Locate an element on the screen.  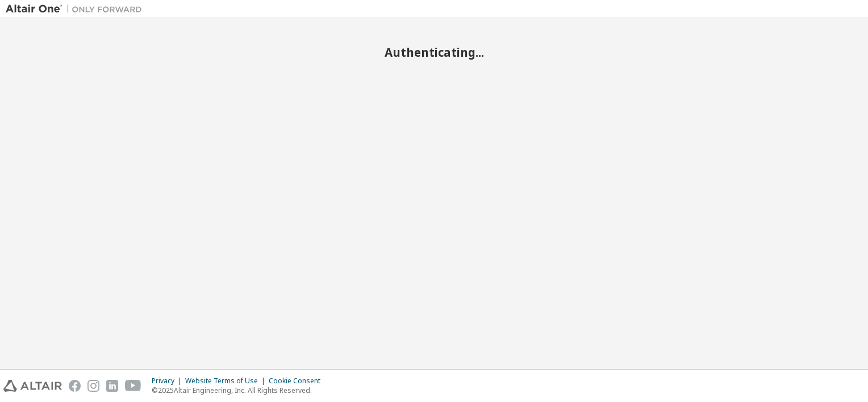
h2: Authenticating... is located at coordinates (434, 52).